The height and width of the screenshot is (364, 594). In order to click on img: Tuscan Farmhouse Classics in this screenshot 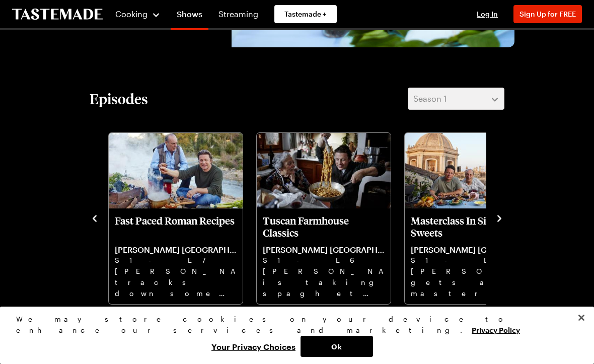, I will do `click(324, 170)`.